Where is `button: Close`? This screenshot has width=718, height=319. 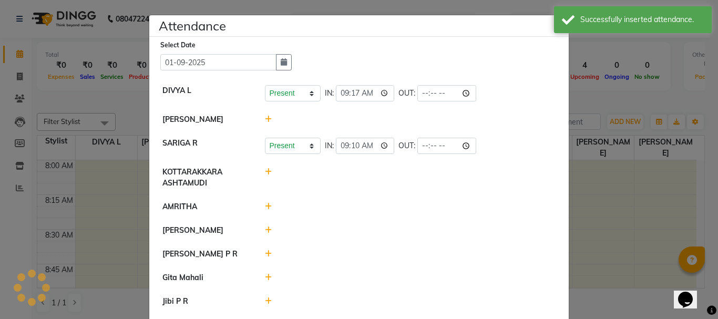
button: Close is located at coordinates (563, 23).